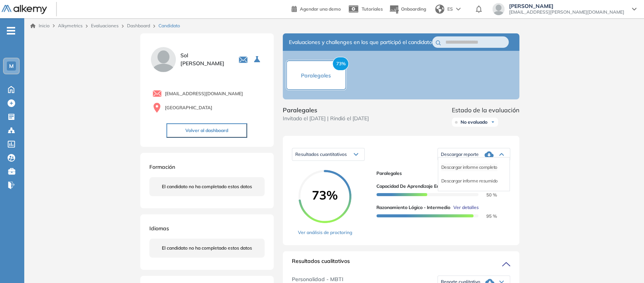 Image resolution: width=644 pixels, height=283 pixels. I want to click on span: Ver detalles, so click(466, 208).